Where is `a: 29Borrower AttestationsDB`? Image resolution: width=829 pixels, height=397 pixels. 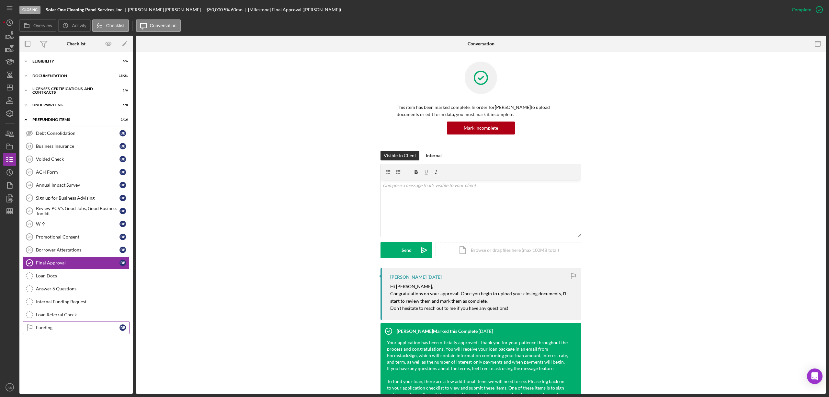 a: 29Borrower AttestationsDB is located at coordinates (76, 250).